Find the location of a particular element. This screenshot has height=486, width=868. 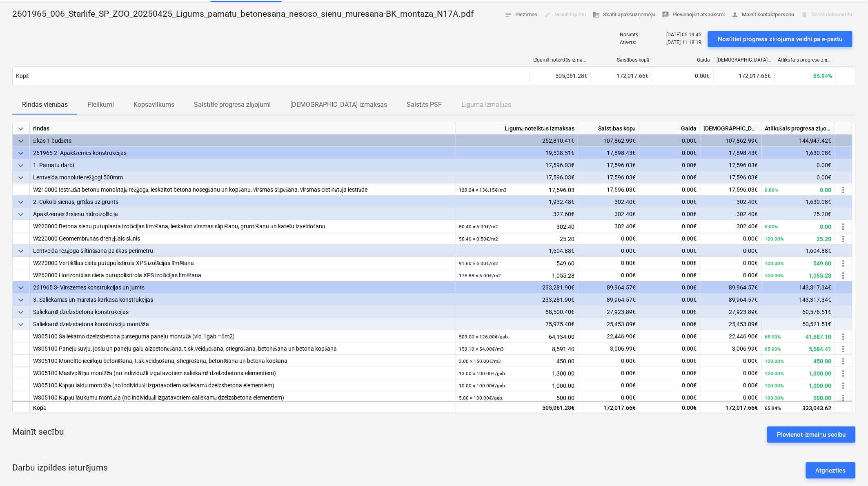

div: 60,576.51€ is located at coordinates (798, 312).